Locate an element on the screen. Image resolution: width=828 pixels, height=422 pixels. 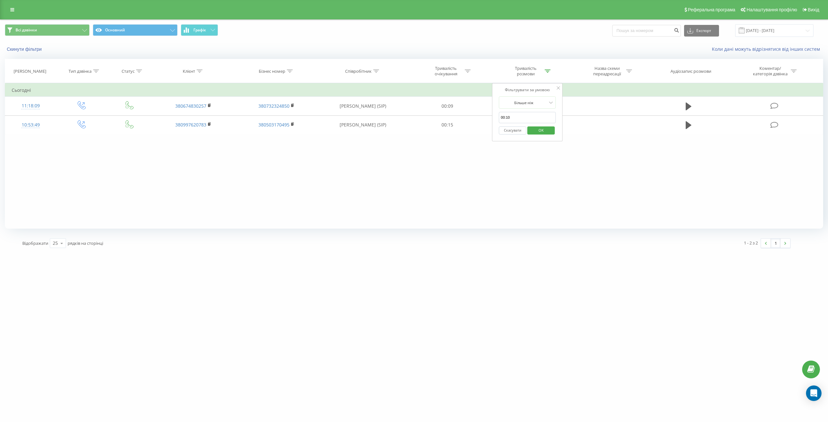
a: Коли дані можуть відрізнятися вiд інших систем is located at coordinates (768, 49).